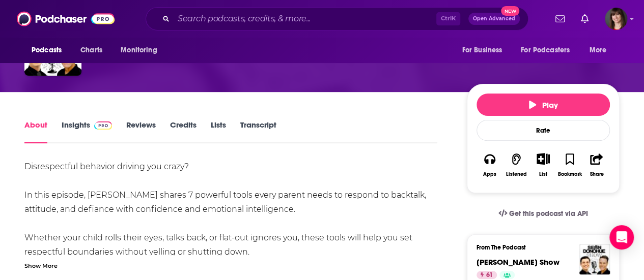 The width and height of the screenshot is (644, 280). I want to click on button: Open AdvancedNew, so click(493, 19).